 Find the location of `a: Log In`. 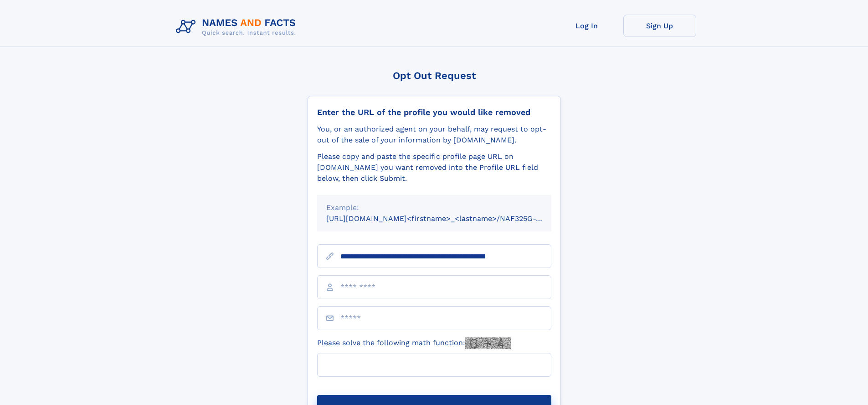

a: Log In is located at coordinates (587, 25).